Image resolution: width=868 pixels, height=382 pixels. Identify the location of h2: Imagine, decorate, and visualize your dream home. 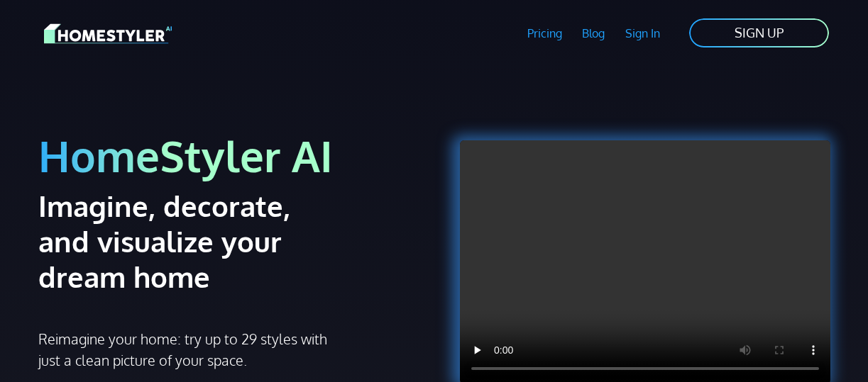
(193, 241).